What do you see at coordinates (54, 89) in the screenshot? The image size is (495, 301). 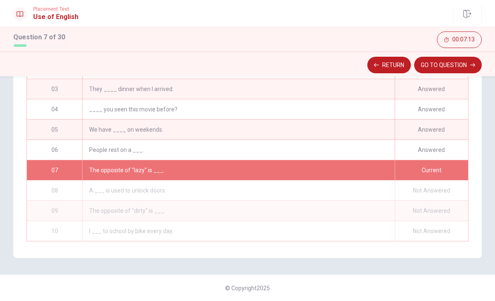 I see `div: 03` at bounding box center [54, 89].